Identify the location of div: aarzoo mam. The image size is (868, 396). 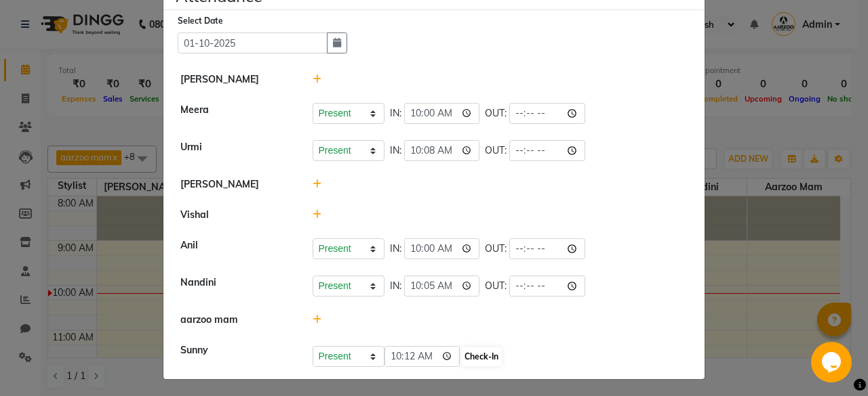
(236, 320).